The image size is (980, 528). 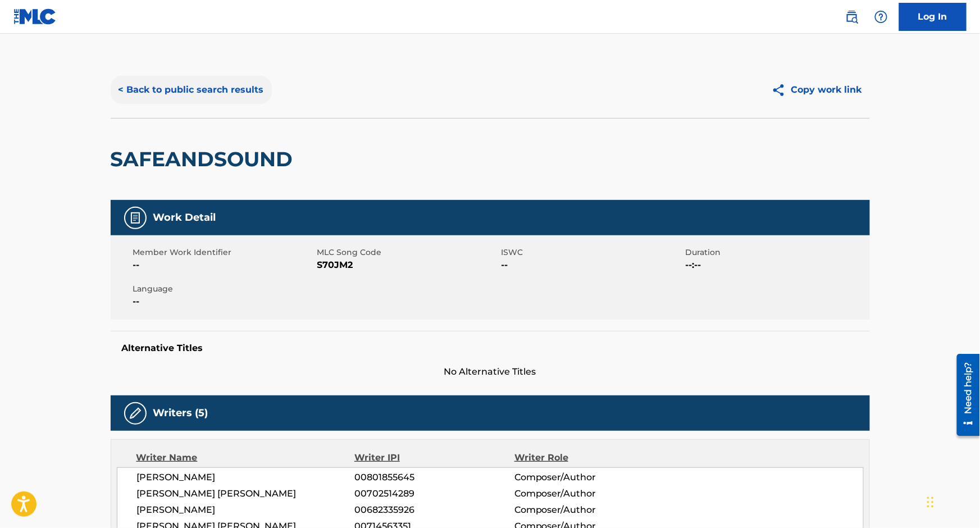 What do you see at coordinates (136, 217) in the screenshot?
I see `img: Work Detail` at bounding box center [136, 217].